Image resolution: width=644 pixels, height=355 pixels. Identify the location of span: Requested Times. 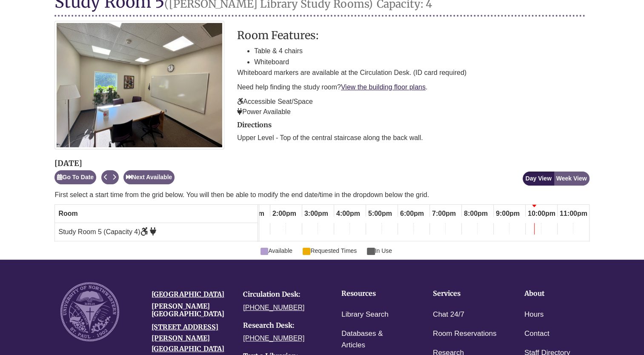
(329, 251).